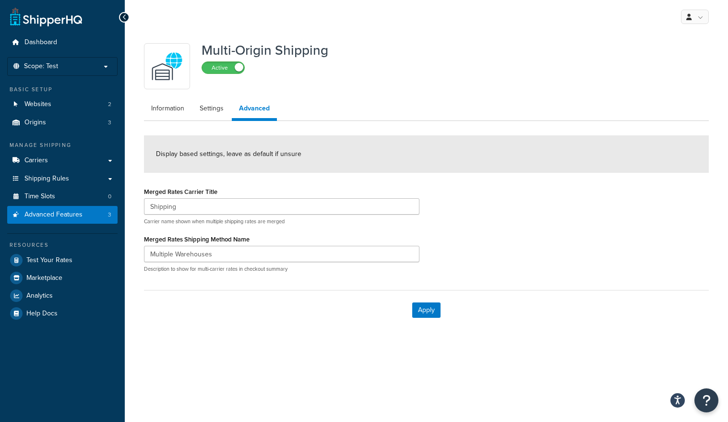 This screenshot has width=728, height=422. What do you see at coordinates (282, 221) in the screenshot?
I see `p: Carrier name shown when multiple shipping rates are merged` at bounding box center [282, 221].